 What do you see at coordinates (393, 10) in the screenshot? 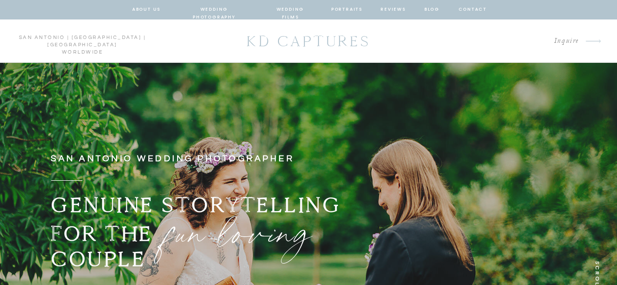
I see `nav: reviews` at bounding box center [393, 10].